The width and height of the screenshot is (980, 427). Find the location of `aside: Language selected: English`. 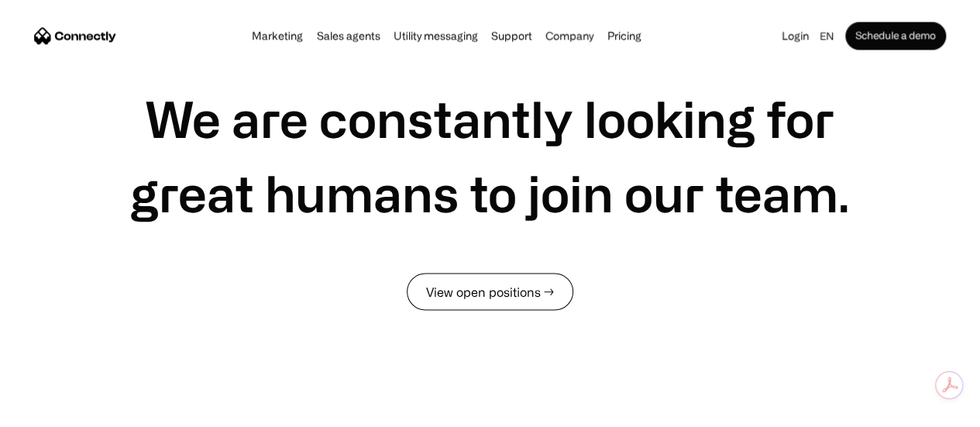

aside: Language selected: English is located at coordinates (54, 410).